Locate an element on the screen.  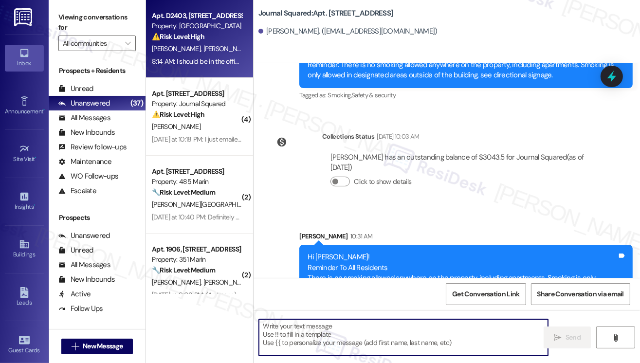
div: Property: Journal Squared is located at coordinates (196, 104).